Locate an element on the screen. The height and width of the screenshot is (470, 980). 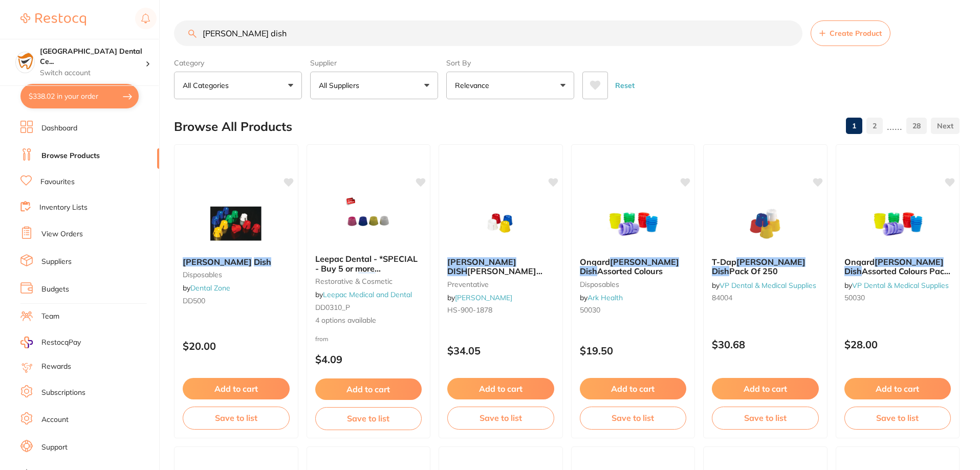
a: Favourites is located at coordinates (57, 182).